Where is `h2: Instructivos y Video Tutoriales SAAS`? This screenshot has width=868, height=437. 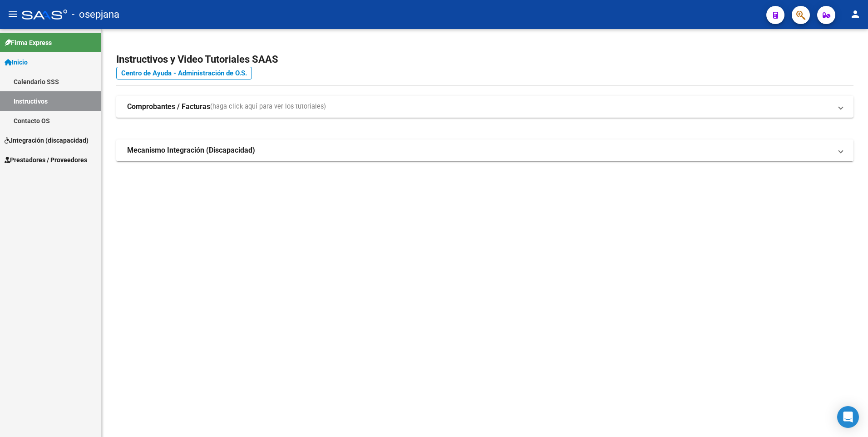
h2: Instructivos y Video Tutoriales SAAS is located at coordinates (485, 59).